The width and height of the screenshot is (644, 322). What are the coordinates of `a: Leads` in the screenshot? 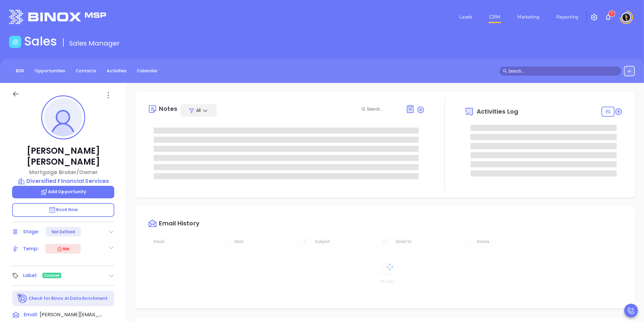 It's located at (466, 17).